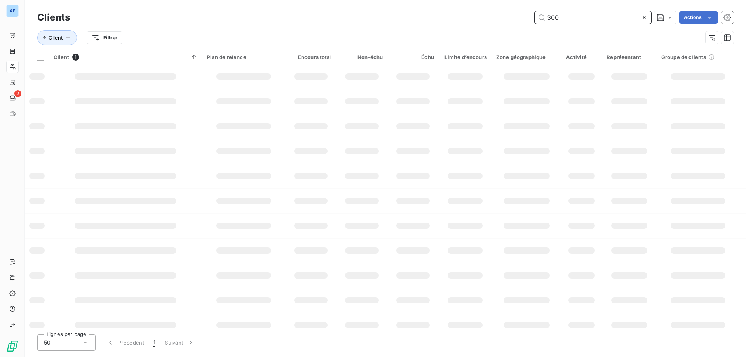 Image resolution: width=746 pixels, height=357 pixels. I want to click on img: Logo LeanPay, so click(12, 346).